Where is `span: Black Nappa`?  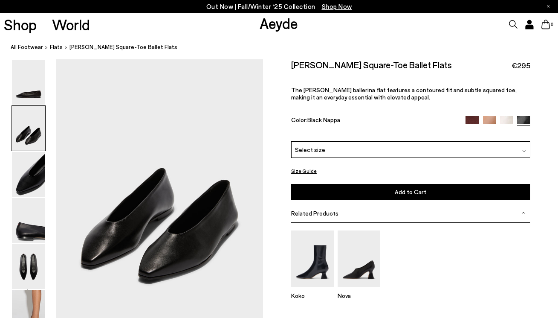
span: Black Nappa is located at coordinates (324, 119).